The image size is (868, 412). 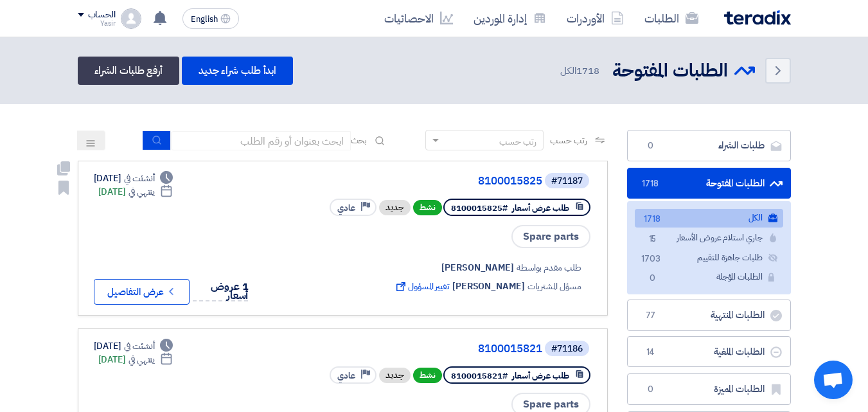 What do you see at coordinates (129, 71) in the screenshot?
I see `a: أرفع طلبات الشراء` at bounding box center [129, 71].